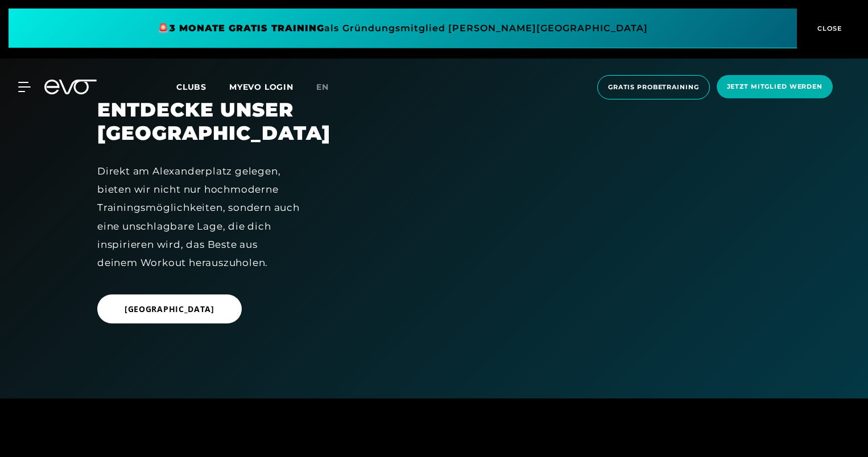 Image resolution: width=868 pixels, height=457 pixels. I want to click on a: Gratis Probetraining, so click(653, 87).